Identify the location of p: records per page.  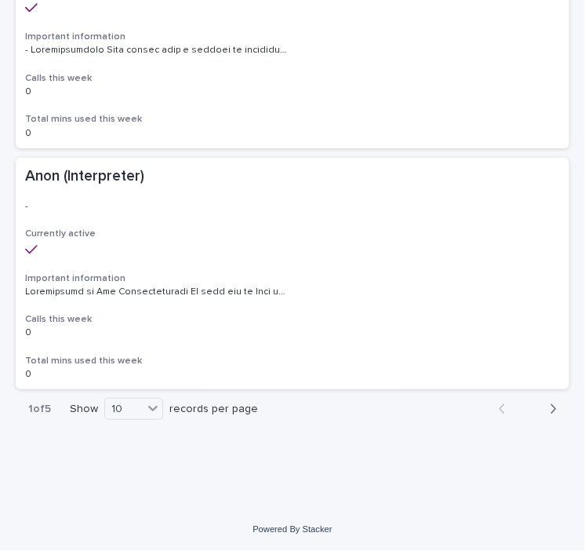
(213, 409).